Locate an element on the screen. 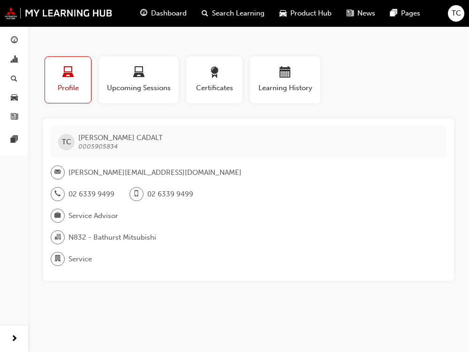 This screenshot has width=469, height=352. button: TC is located at coordinates (456, 13).